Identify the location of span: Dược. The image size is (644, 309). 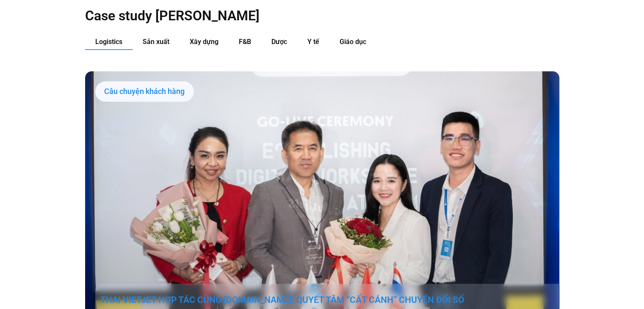
(279, 42).